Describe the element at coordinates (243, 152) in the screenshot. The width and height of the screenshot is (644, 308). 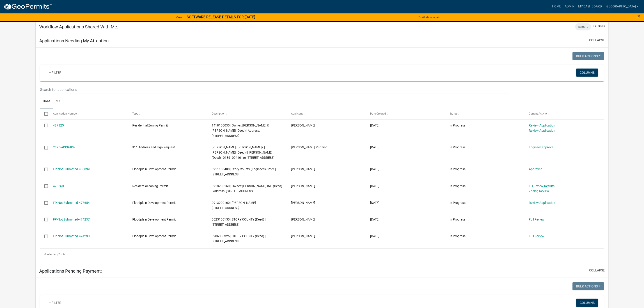
I see `span: FINNEGAN, DONALD E TRUST (Deed) || FINNEGAN, BEVERLY J TRUSTEE (Deed) || FINNEGAN, STEVEN E TRUST...` at that location.